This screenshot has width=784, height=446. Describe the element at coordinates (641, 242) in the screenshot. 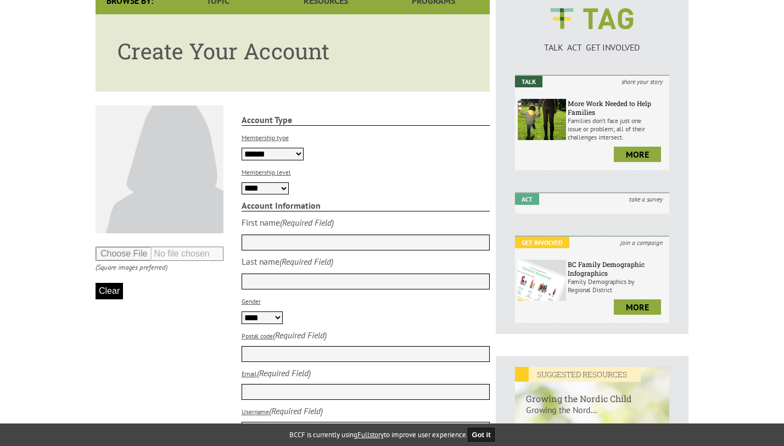

I see `i: join a campaign` at that location.